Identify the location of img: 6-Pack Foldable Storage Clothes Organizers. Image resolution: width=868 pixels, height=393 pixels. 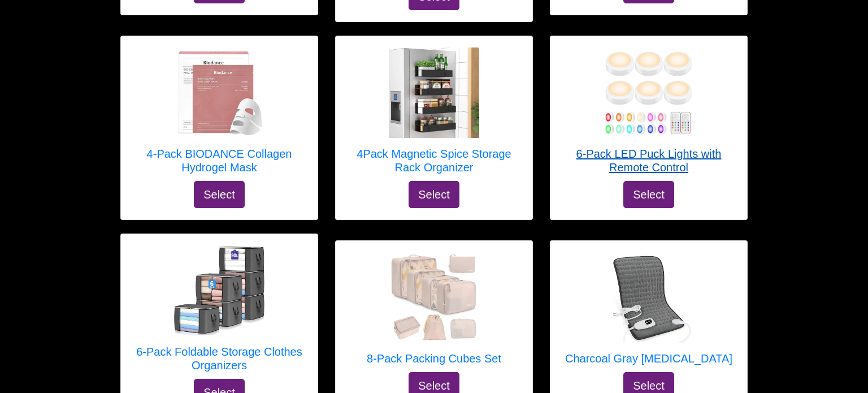
(219, 291).